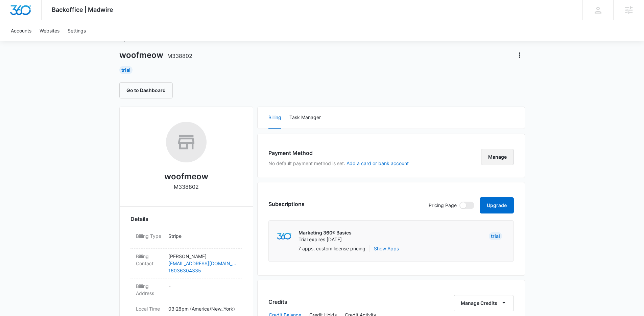 The width and height of the screenshot is (644, 316). I want to click on span: Backoffice | Madwire, so click(83, 9).